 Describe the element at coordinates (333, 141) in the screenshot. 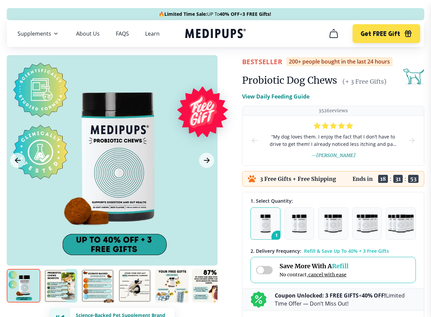

I see `span: “ My dog loves them. I enjoy the fact that I don’t have to drive to get them! I already noticed l...` at that location.